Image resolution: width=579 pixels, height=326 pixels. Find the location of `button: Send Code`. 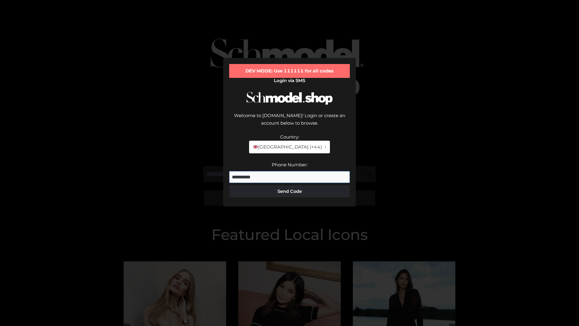

button: Send Code is located at coordinates (289, 191).